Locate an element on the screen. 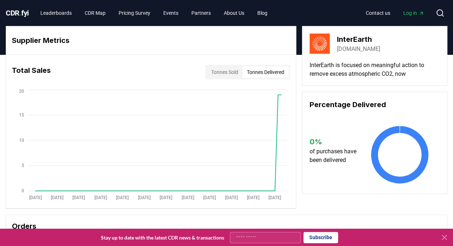 Image resolution: width=453 pixels, height=246 pixels. a: Contact us is located at coordinates (378, 13).